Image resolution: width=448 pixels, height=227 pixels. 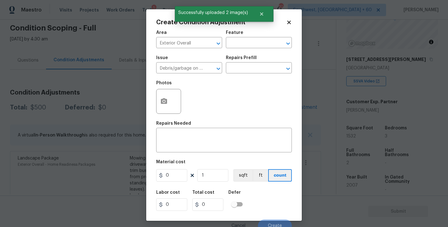 I want to click on button: ft, so click(x=260, y=175).